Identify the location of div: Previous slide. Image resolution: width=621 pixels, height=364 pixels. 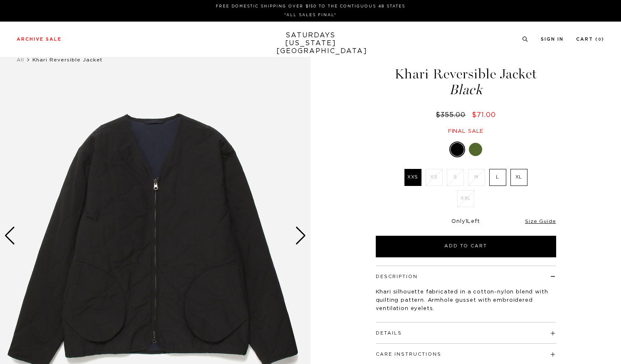
(10, 236).